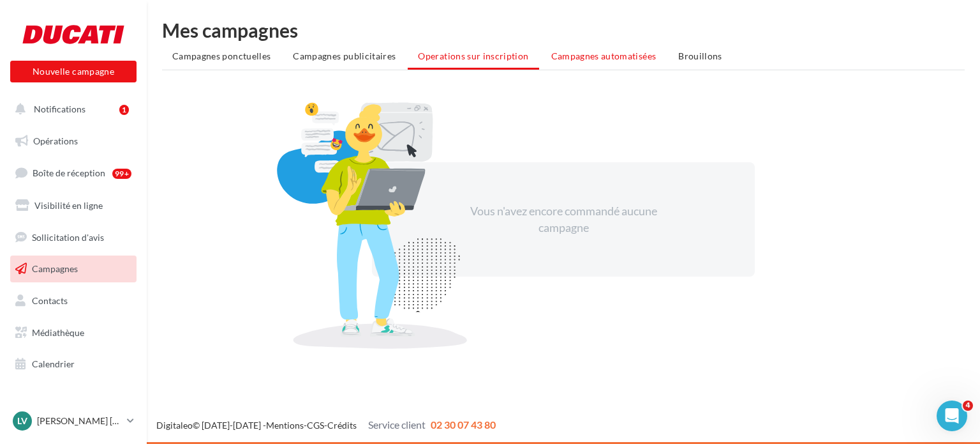 The width and height of the screenshot is (980, 444). Describe the element at coordinates (58, 333) in the screenshot. I see `span: Médiathèque` at that location.